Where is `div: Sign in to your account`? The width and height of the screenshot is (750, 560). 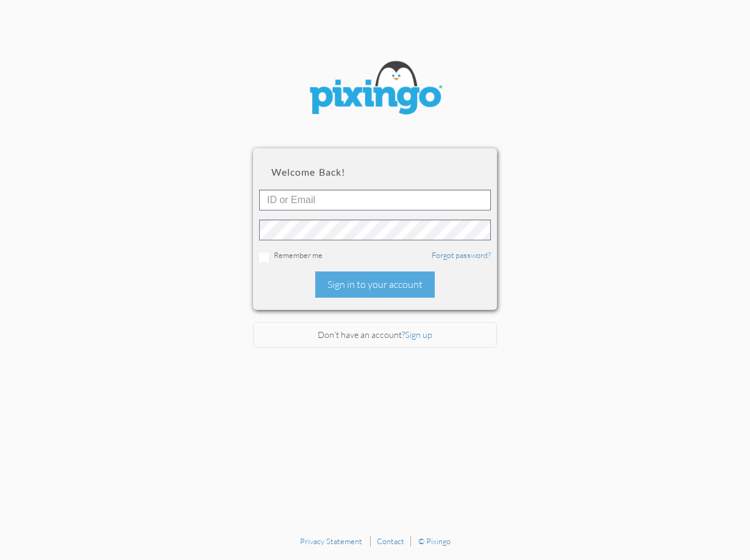
div: Sign in to your account is located at coordinates (375, 284).